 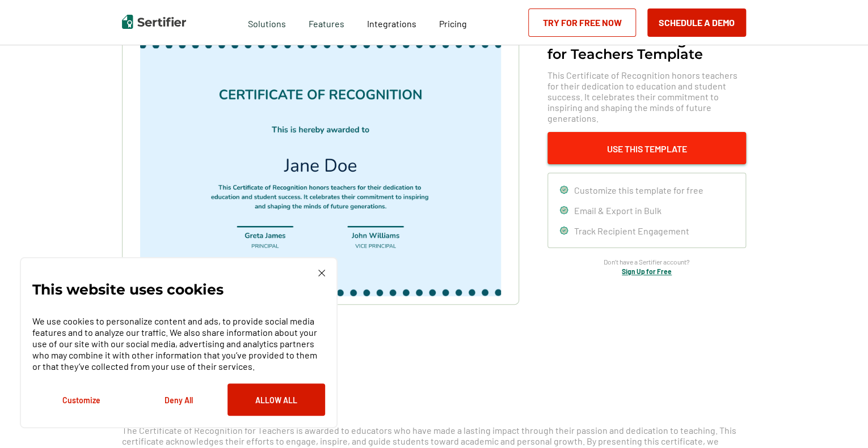 I want to click on p: We use cookies to personalize content and ads, to provide social media features and to analyze ou..., so click(x=178, y=344).